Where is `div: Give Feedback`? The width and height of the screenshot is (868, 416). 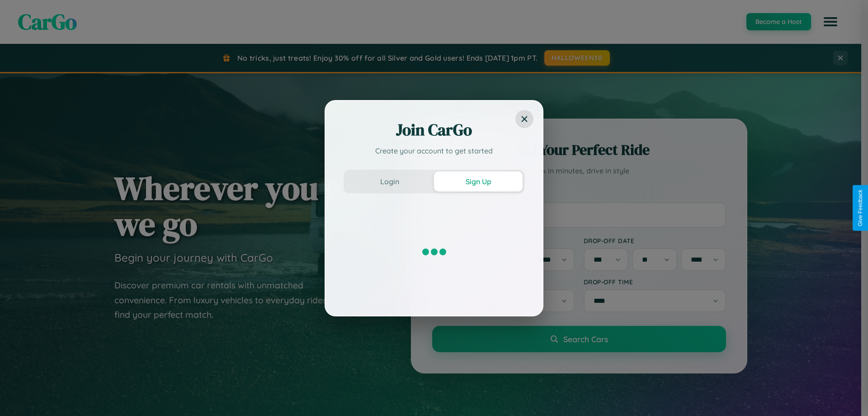
div: Give Feedback is located at coordinates (861, 208).